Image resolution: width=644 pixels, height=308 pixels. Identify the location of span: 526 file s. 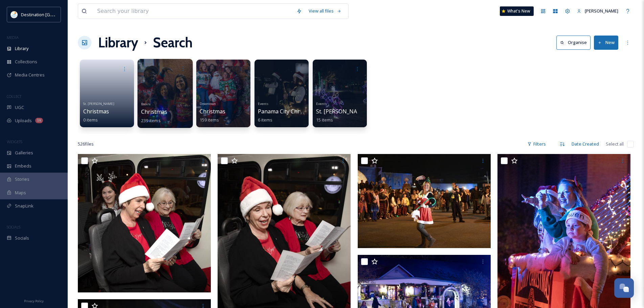
(86, 144).